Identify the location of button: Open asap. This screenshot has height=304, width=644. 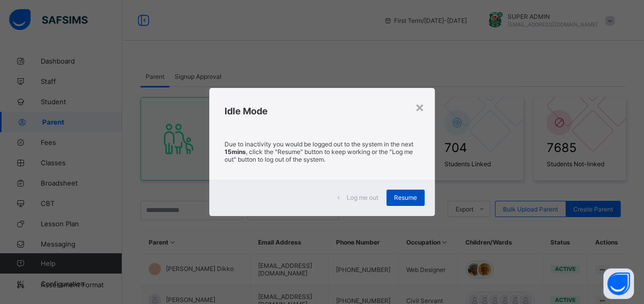
(619, 283).